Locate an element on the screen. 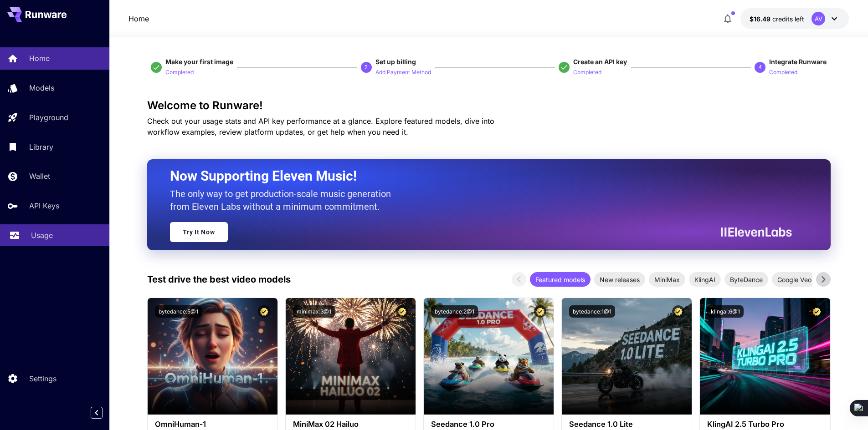 This screenshot has width=868, height=430. div: AV is located at coordinates (818, 18).